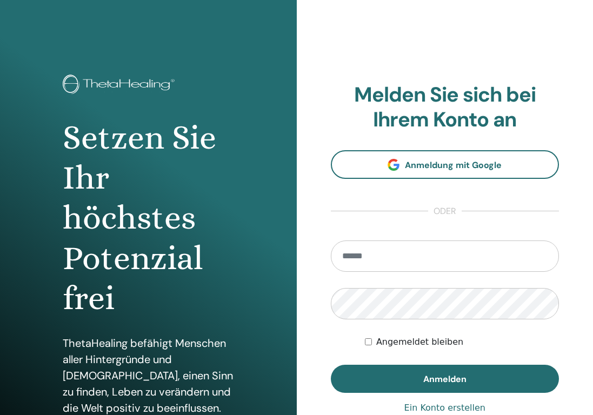 Image resolution: width=593 pixels, height=415 pixels. Describe the element at coordinates (445, 408) in the screenshot. I see `a: Ein Konto erstellen` at that location.